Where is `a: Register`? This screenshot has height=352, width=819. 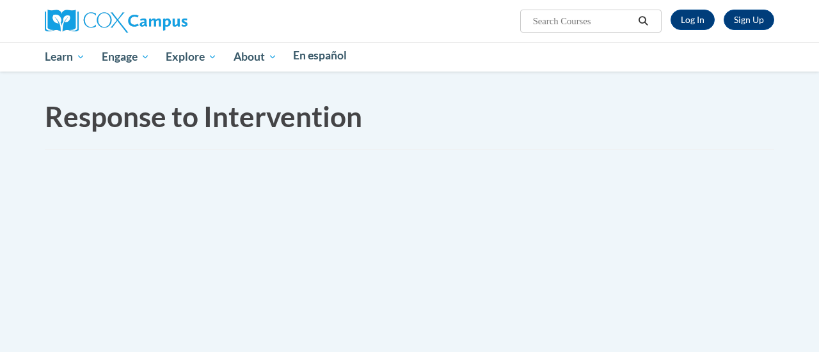
a: Register is located at coordinates (748, 20).